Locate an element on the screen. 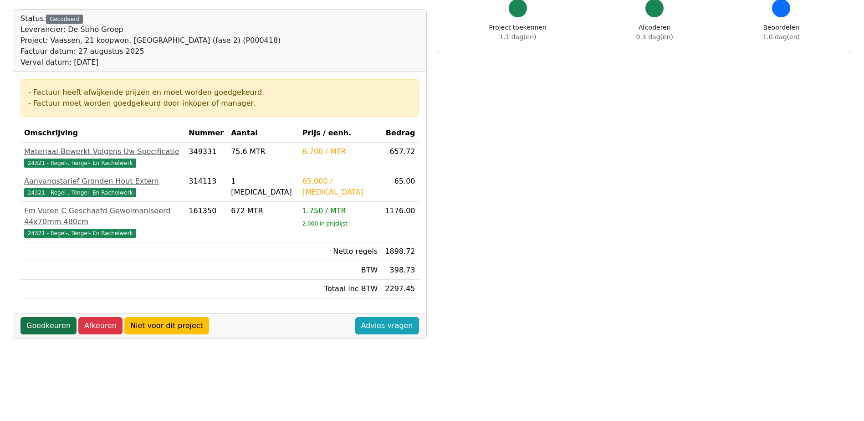 This screenshot has width=864, height=421. div: Materiaal Bewerkt Volgens Uw Specificatie is located at coordinates (102, 152).